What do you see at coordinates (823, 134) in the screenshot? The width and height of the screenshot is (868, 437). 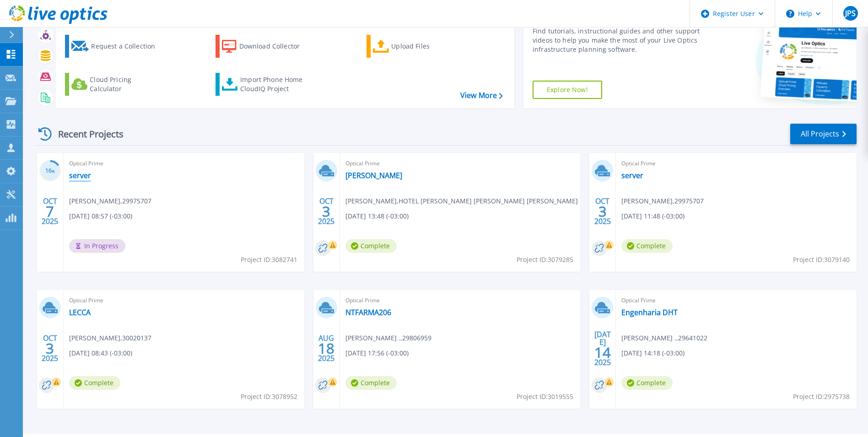 I see `a: All Projects` at bounding box center [823, 134].